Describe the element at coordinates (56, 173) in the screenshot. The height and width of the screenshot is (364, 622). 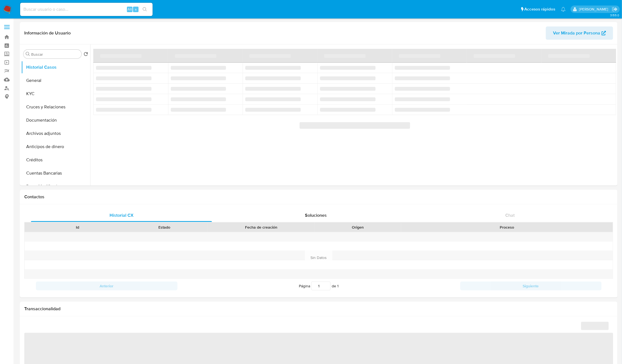
I see `button: Cuentas Bancarias` at that location.